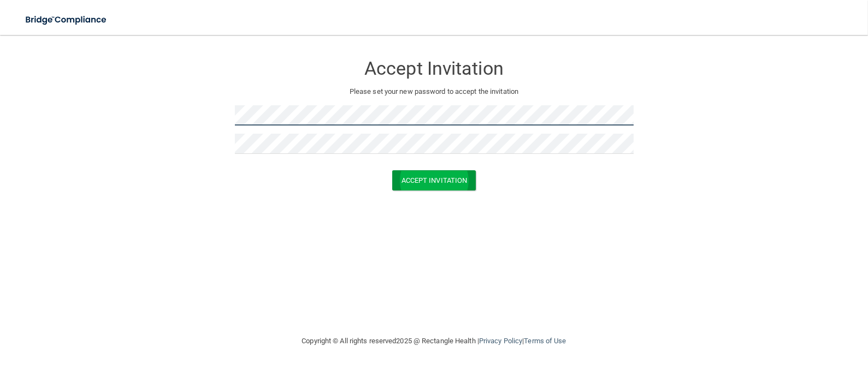 Image resolution: width=868 pixels, height=370 pixels. I want to click on a: Privacy Policy, so click(500, 341).